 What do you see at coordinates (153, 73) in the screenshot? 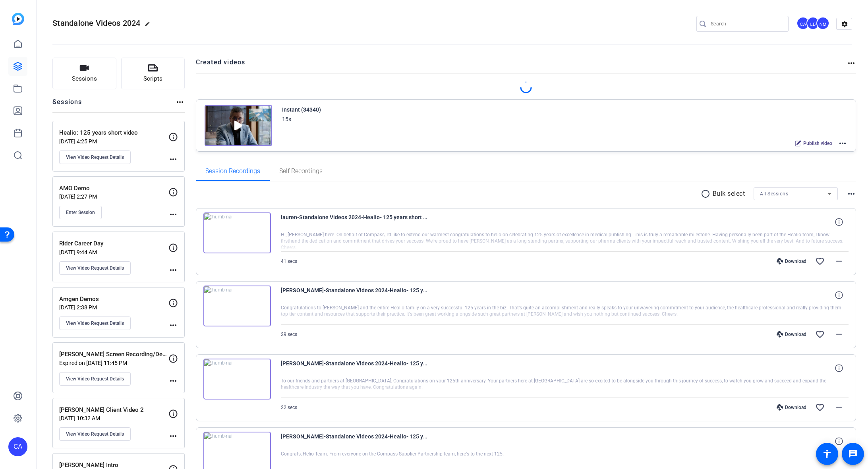
I see `button: Scripts` at bounding box center [153, 73].